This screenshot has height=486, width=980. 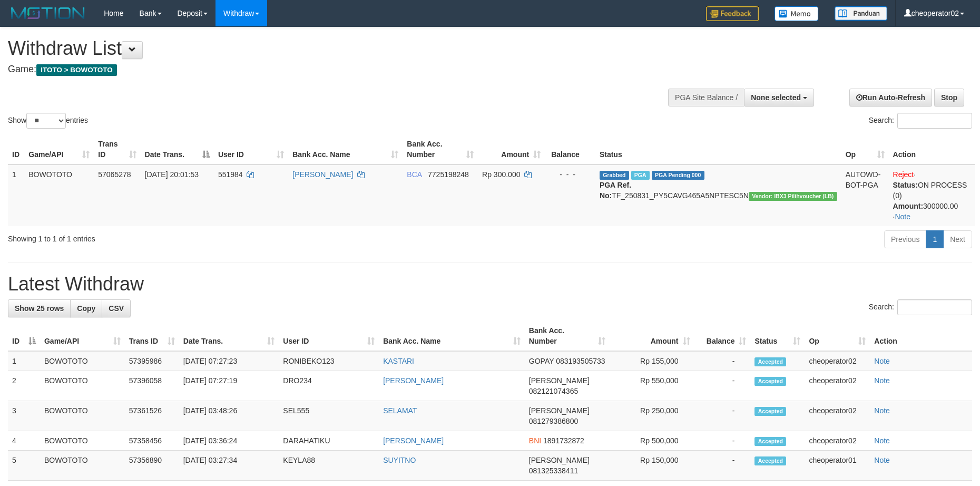 I want to click on h1: Latest Withdraw, so click(x=490, y=284).